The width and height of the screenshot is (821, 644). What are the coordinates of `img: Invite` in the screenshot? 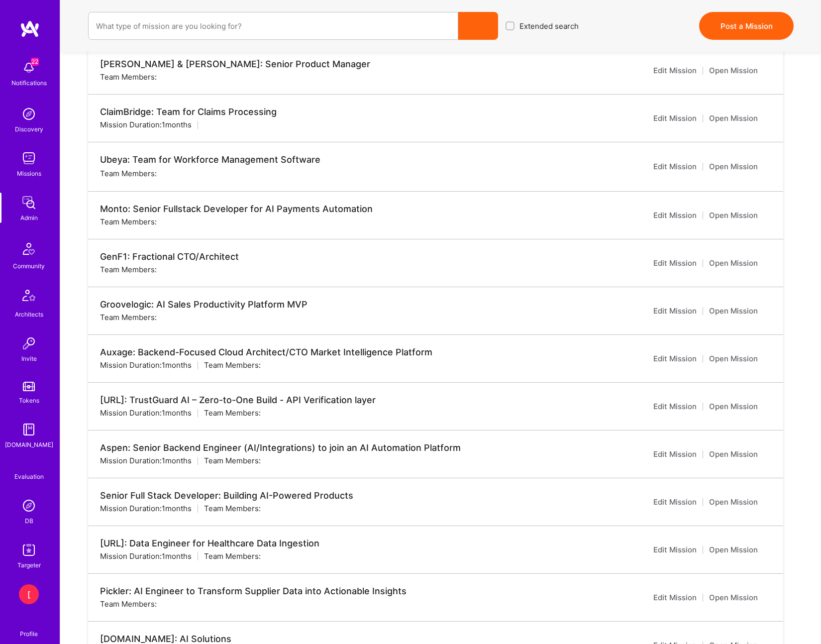 It's located at (29, 344).